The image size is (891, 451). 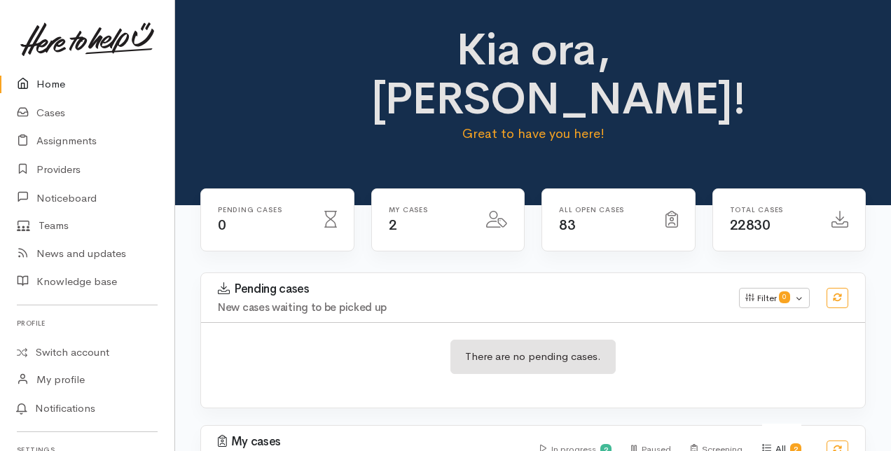 What do you see at coordinates (567, 225) in the screenshot?
I see `span: 83` at bounding box center [567, 225].